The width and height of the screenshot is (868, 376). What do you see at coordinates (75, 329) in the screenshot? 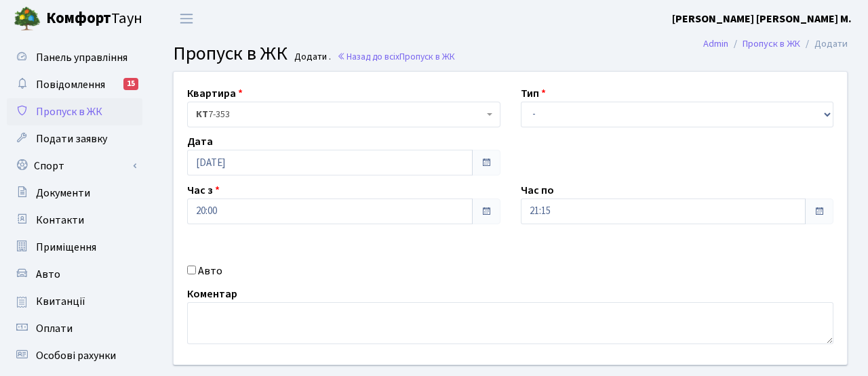
I see `a: Оплати` at bounding box center [75, 329].